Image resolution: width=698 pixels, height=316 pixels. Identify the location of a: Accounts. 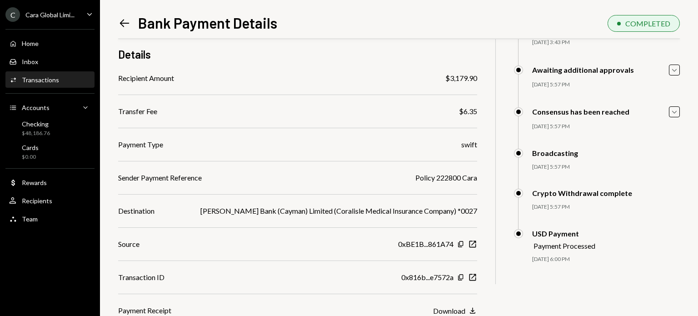
(50, 107).